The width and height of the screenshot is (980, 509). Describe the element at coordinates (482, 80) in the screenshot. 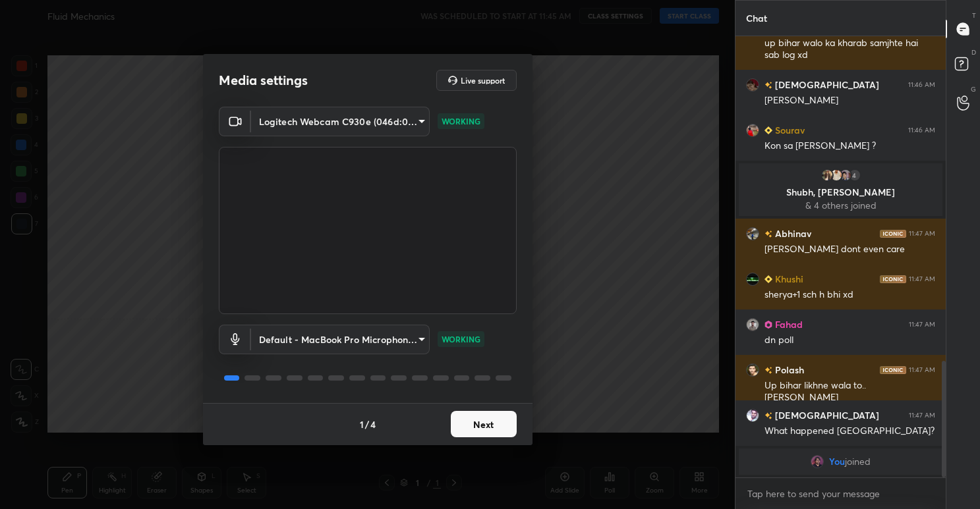

I see `h5: Live support` at that location.